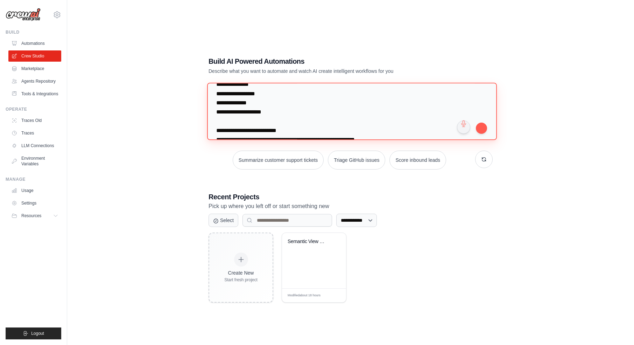 This screenshot has width=634, height=345. I want to click on div: Operate, so click(33, 109).